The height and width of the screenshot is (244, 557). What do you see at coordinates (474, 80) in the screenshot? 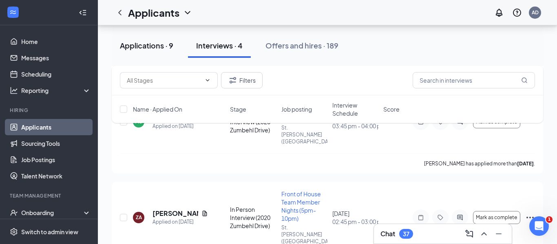
I see `input: Search in interviews` at bounding box center [474, 80].